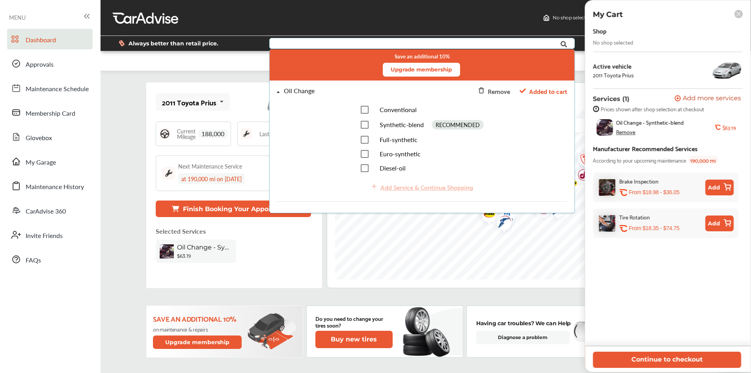 The height and width of the screenshot is (373, 751). What do you see at coordinates (398, 109) in the screenshot?
I see `span: Conventional` at bounding box center [398, 109].